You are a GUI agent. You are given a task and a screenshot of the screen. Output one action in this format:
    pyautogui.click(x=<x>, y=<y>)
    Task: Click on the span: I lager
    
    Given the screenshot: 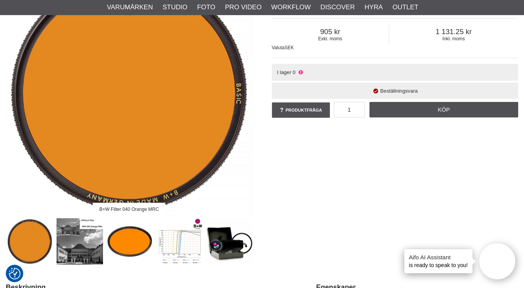 What is the action you would take?
    pyautogui.click(x=284, y=72)
    